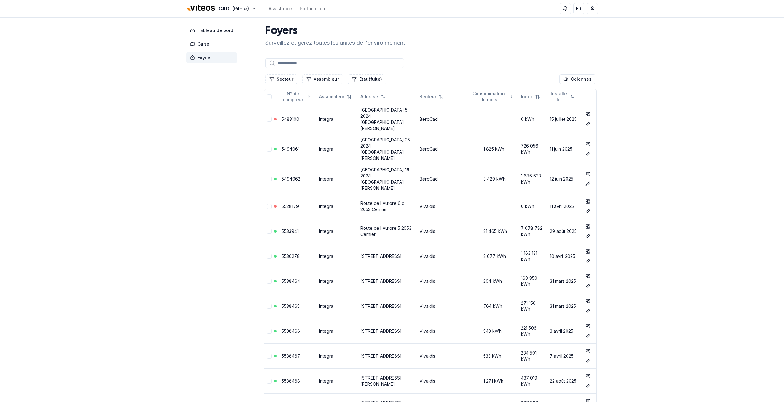 The width and height of the screenshot is (784, 402). Describe the element at coordinates (428, 97) in the screenshot. I see `span: Secteur` at that location.